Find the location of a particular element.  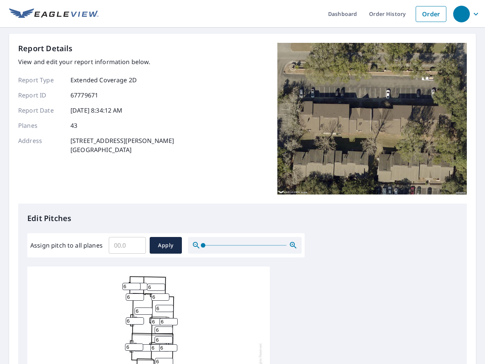

p: Report Type is located at coordinates (41, 80).